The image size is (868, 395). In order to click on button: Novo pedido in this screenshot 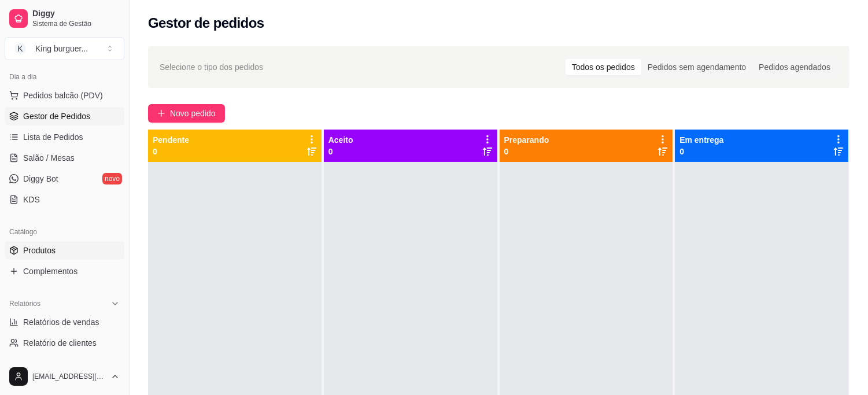, I will do `click(186, 114)`.